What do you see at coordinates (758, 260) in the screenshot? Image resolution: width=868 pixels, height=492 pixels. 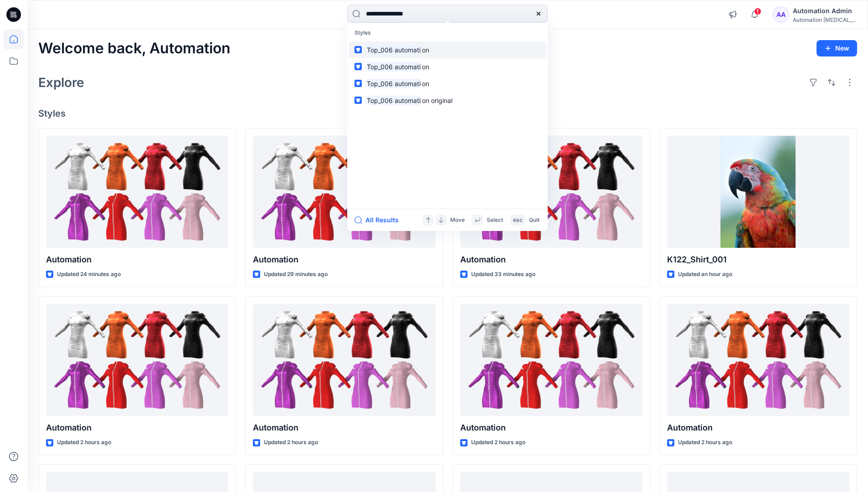 I see `p: K122_Shirt_001` at bounding box center [758, 260].